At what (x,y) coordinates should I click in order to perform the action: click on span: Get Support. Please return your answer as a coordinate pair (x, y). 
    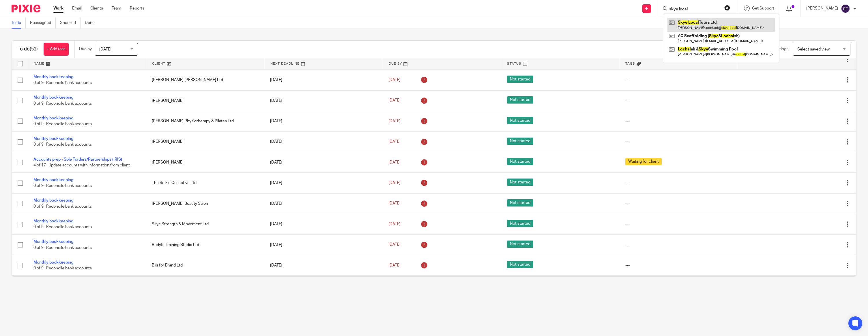
    Looking at the image, I should click on (763, 8).